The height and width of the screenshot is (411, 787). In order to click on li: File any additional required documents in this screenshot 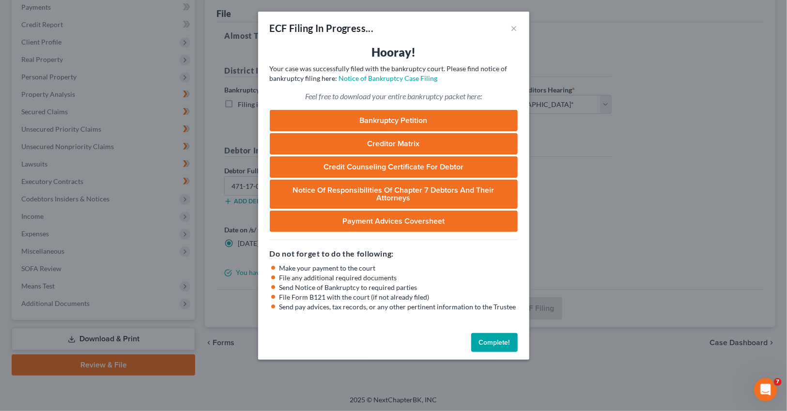, I will do `click(399, 278)`.